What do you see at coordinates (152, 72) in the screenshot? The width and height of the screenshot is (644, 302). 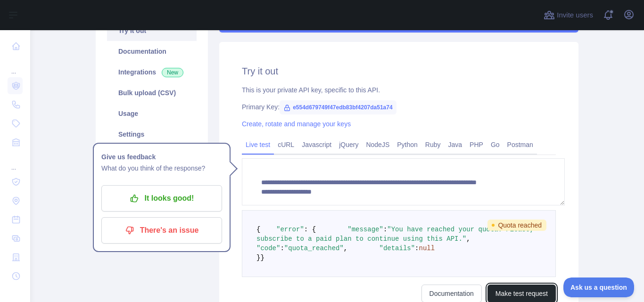 I see `a: Integrations New` at bounding box center [152, 72].